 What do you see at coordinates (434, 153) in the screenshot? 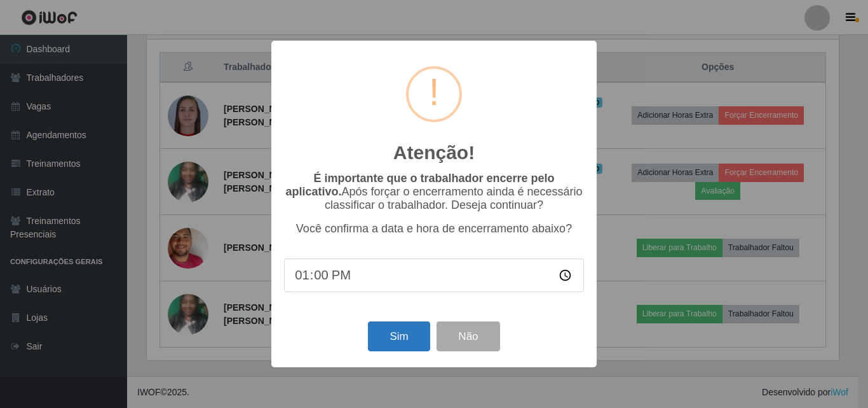
I see `h2: Atenção!` at bounding box center [434, 153].